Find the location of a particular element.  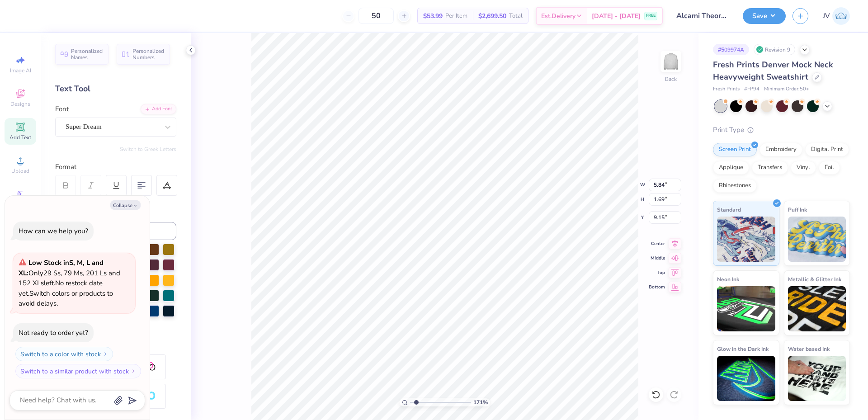

div: Text Tool is located at coordinates (116, 89).